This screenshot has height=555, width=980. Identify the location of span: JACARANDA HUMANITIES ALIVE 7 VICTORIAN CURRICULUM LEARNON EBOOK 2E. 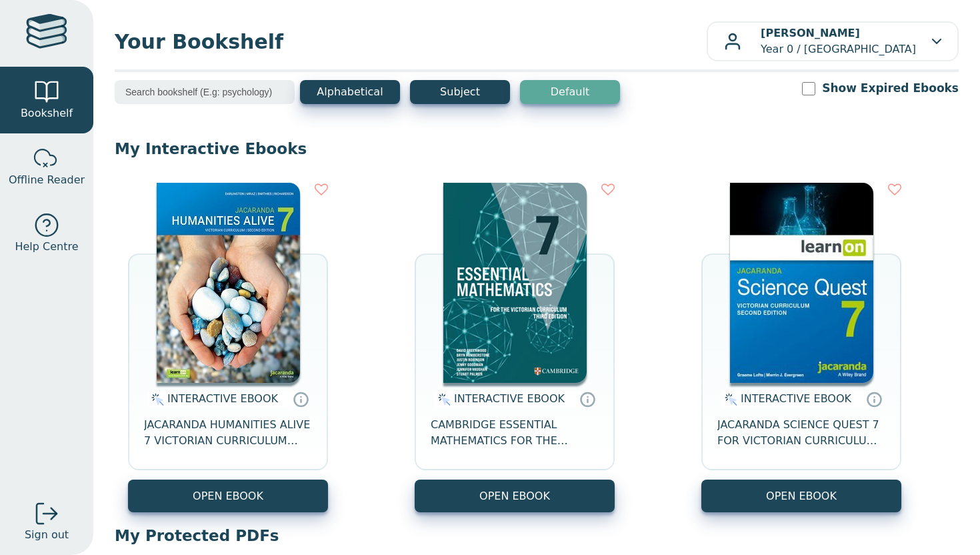
(228, 433).